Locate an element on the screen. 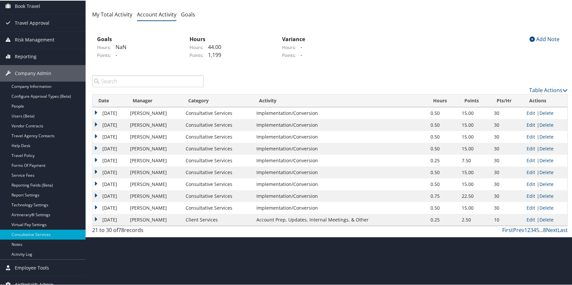  span: 1,199 is located at coordinates (213, 54).